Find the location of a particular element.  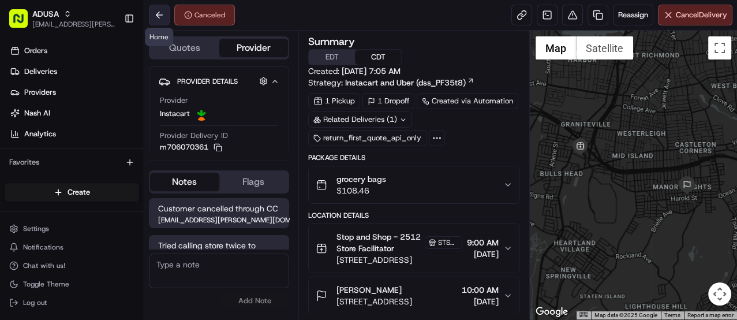

a: Analytics is located at coordinates (74, 134).